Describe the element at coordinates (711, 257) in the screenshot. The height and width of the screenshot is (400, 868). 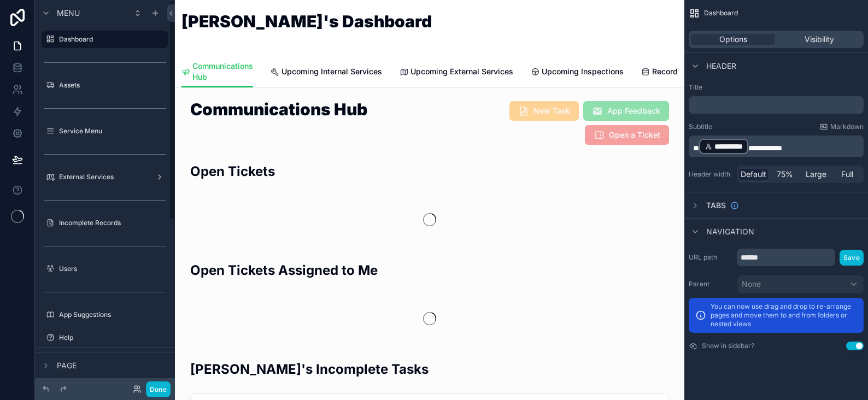
I see `label: URL path` at that location.